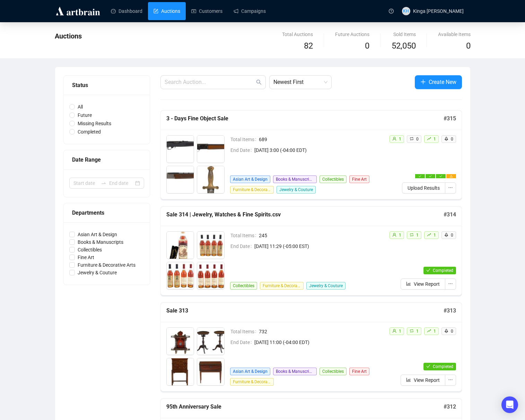  I want to click on span: warning, so click(451, 176).